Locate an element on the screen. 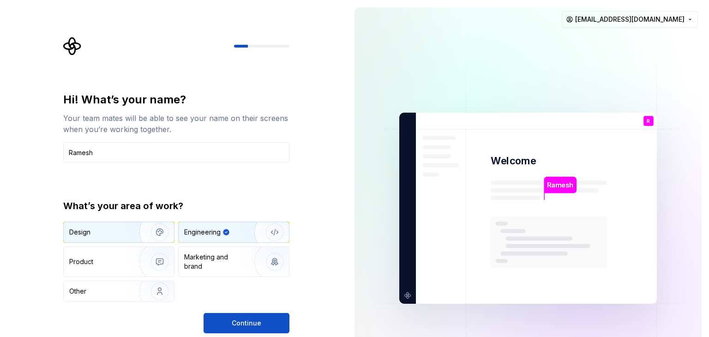 This screenshot has height=337, width=709. input: Han Solo is located at coordinates (176, 152).